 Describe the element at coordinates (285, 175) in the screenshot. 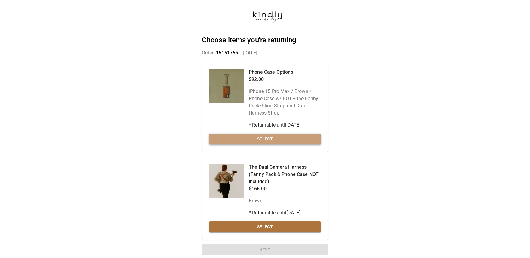

I see `p: The Dual Camera Harness (Fanny Pack & Phone Case NOT included)` at that location.